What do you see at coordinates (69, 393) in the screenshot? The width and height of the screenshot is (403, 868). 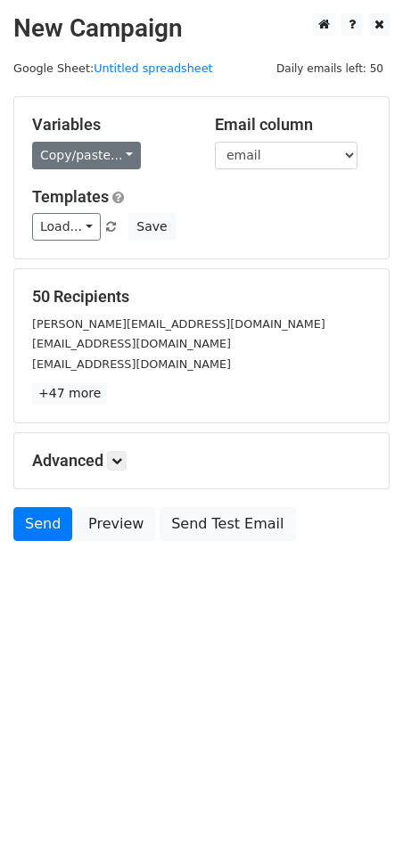 I see `a: +47 more` at bounding box center [69, 393].